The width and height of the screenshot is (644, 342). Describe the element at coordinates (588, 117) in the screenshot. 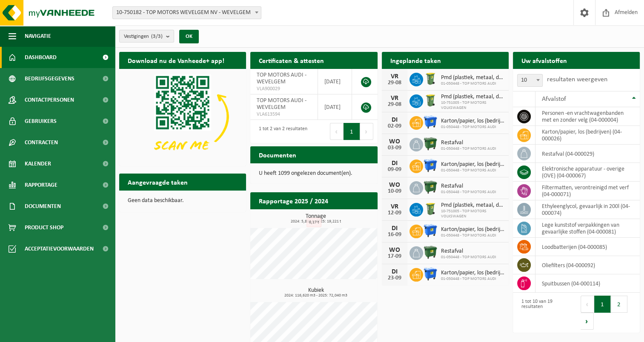

I see `td: personen -en vrachtwagenbanden met en zonder velg (04-000004)` at that location.